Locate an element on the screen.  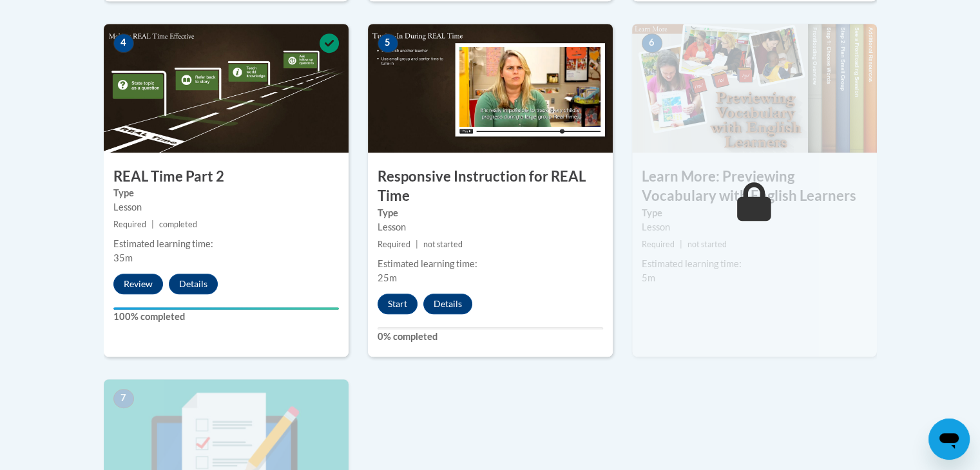
span: 25m is located at coordinates (387, 278).